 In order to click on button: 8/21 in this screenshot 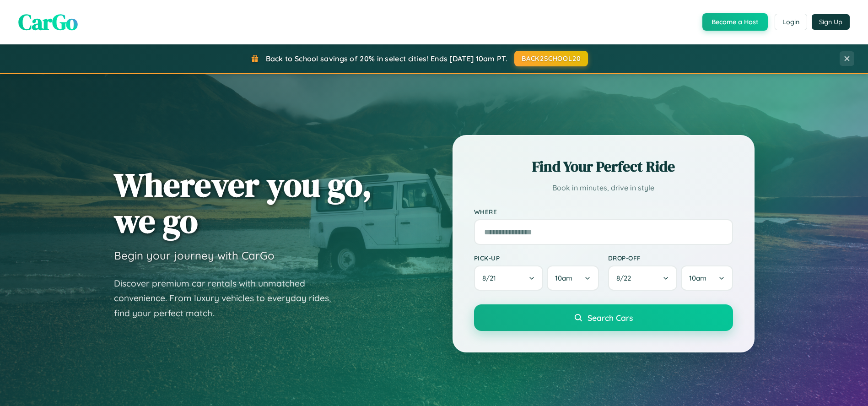, I will do `click(508, 278)`.